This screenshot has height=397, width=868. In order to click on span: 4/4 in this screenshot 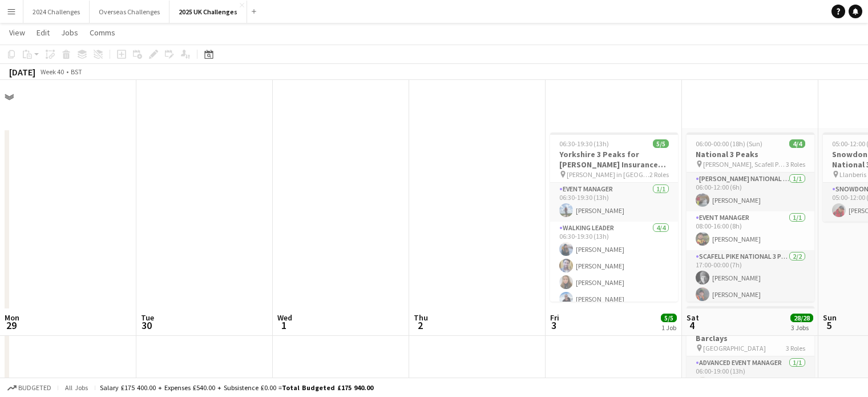, I will do `click(797, 144)`.